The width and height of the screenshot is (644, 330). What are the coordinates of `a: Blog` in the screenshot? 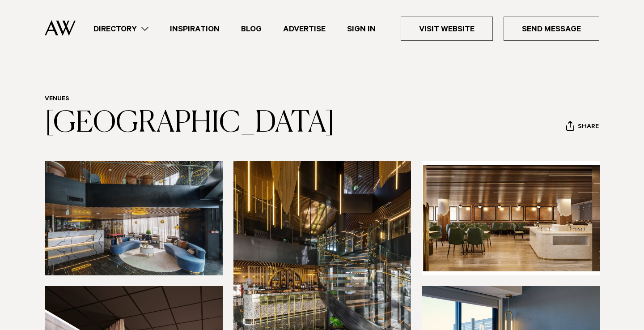 It's located at (252, 29).